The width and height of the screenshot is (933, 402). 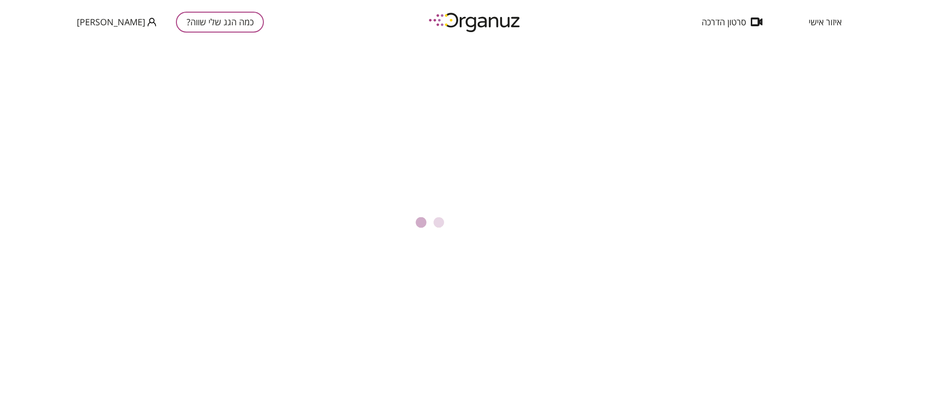 I want to click on button: כמה הגג שלי שווה?, so click(x=220, y=22).